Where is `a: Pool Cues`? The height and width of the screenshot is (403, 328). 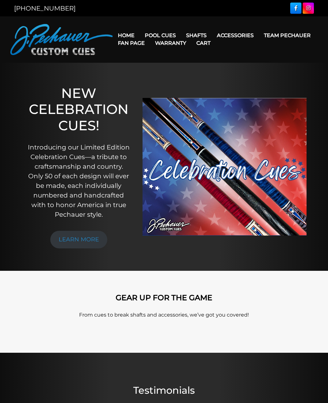
a: Pool Cues is located at coordinates (160, 35).